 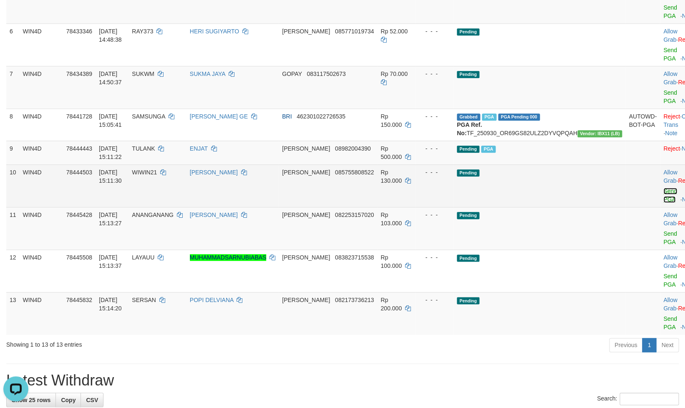 What do you see at coordinates (391, 176) in the screenshot?
I see `span: Rp 130.000` at bounding box center [391, 176].